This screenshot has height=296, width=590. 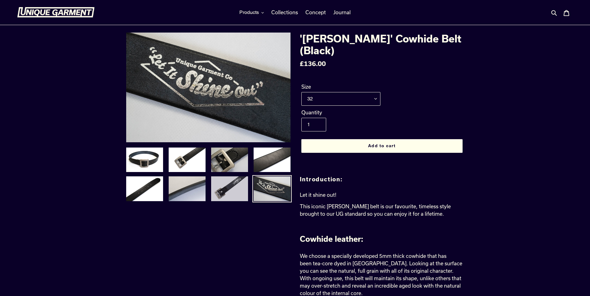 What do you see at coordinates (381, 146) in the screenshot?
I see `span: Add to cart` at bounding box center [381, 146].